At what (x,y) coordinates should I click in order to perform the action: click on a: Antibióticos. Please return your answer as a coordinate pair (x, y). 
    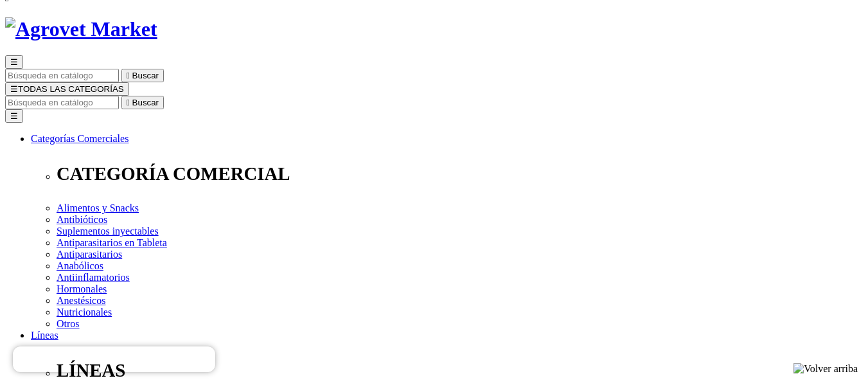
    Looking at the image, I should click on (82, 219).